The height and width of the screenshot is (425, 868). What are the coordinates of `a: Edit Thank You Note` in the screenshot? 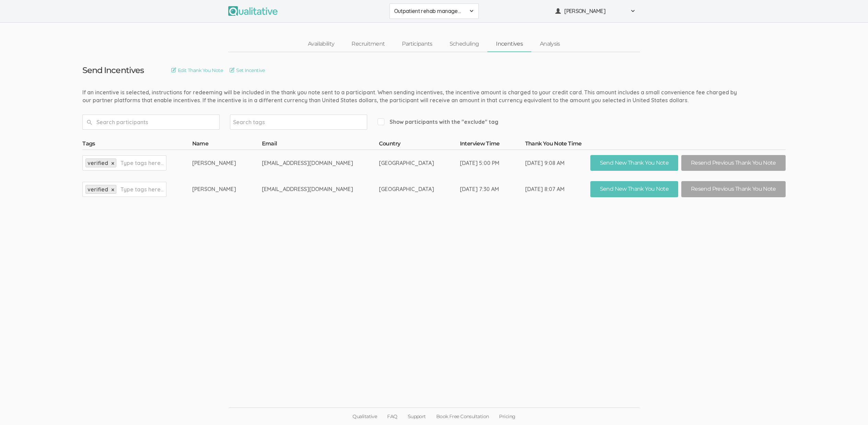 It's located at (197, 70).